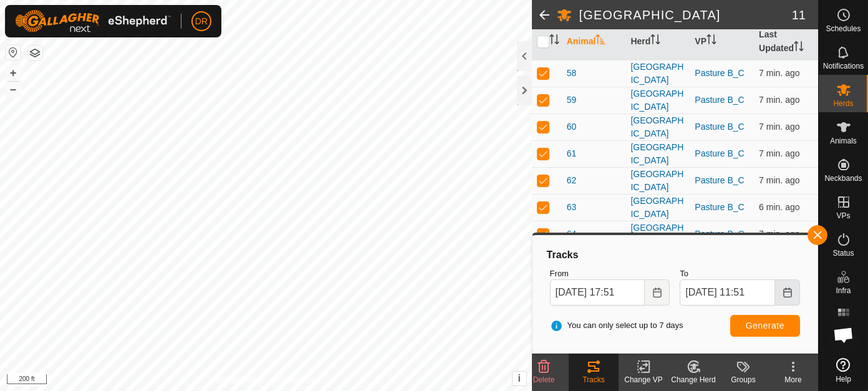 The image size is (868, 391). I want to click on span: Neckbands, so click(843, 178).